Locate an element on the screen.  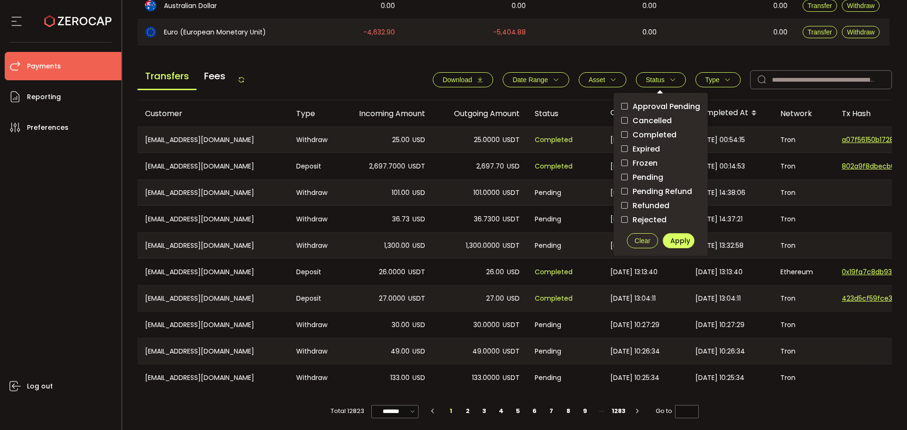
button: Date Range is located at coordinates (536, 80).